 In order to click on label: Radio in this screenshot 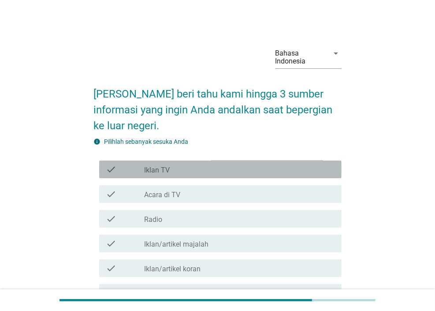, I will do `click(153, 219)`.